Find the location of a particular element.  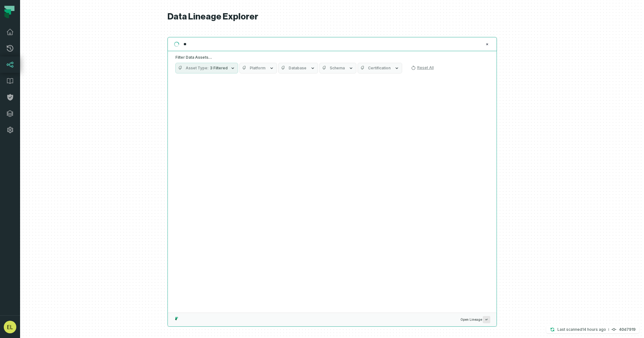

span: Press ↵ to add a new Data Asset to the graph is located at coordinates (486, 320).